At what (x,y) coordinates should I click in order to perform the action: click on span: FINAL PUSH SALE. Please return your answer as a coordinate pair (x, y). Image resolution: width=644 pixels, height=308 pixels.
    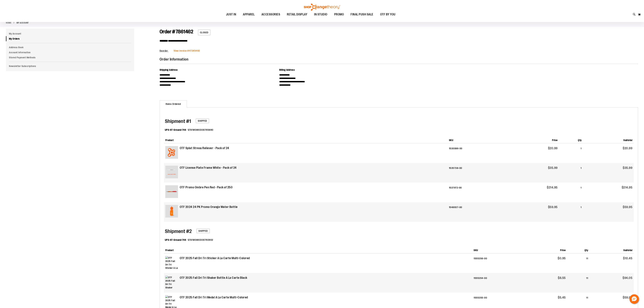
    Looking at the image, I should click on (362, 15).